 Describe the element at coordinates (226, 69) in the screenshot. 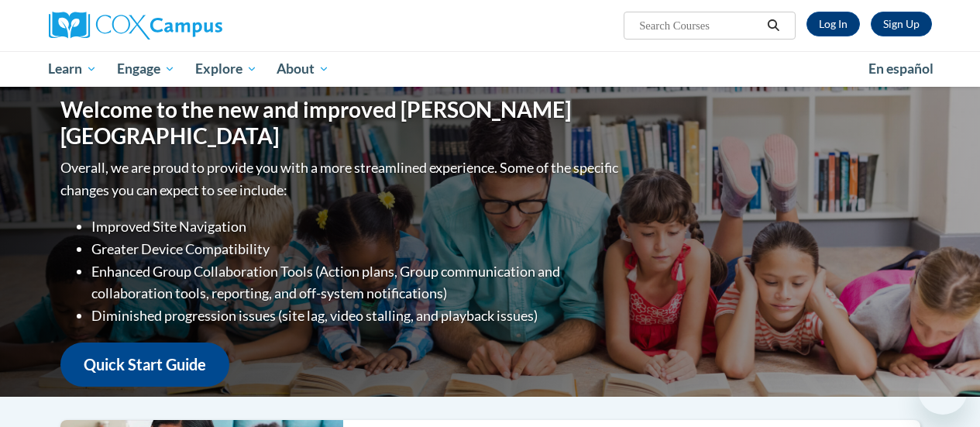

I see `a: Explore` at that location.